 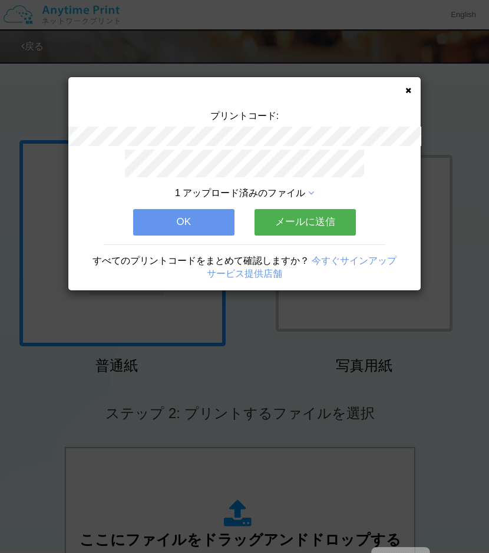 I want to click on span: すべてのプリントコードをまとめて確認しますか？, so click(x=201, y=261).